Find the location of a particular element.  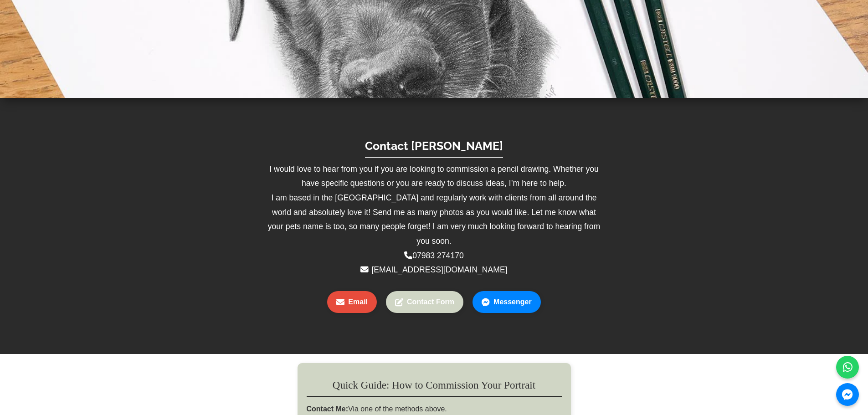

h3: Quick Guide: How to Commission Your Portrait is located at coordinates (434, 383).